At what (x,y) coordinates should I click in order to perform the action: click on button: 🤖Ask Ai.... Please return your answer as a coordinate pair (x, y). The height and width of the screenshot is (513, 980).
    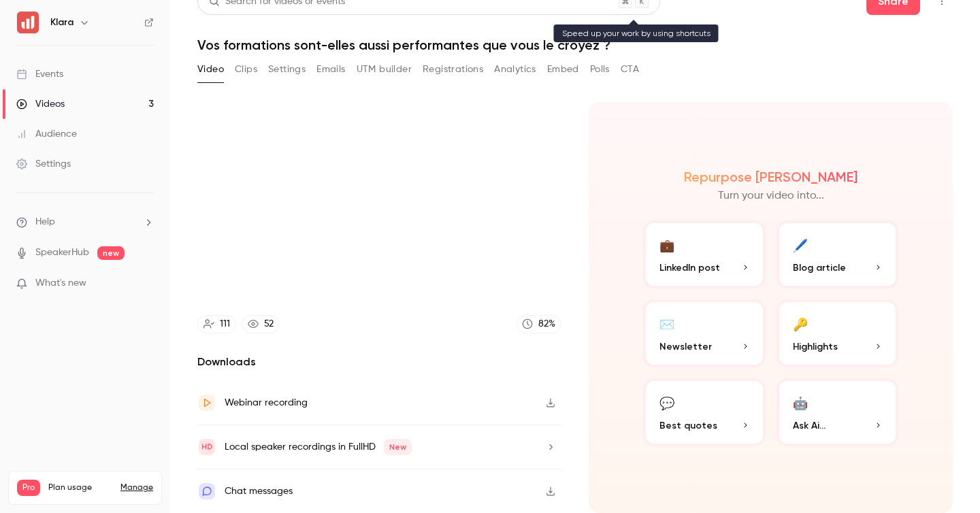
    Looking at the image, I should click on (838, 412).